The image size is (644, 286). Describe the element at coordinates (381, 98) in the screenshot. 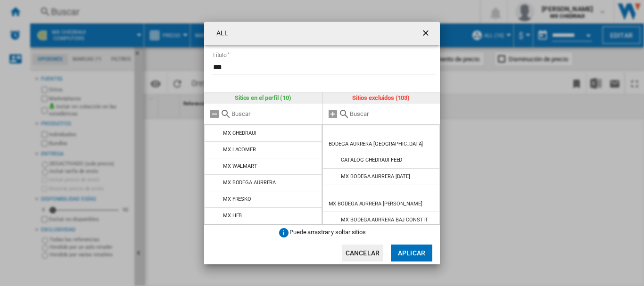

I see `div: Sitios excluidos (103)` at that location.